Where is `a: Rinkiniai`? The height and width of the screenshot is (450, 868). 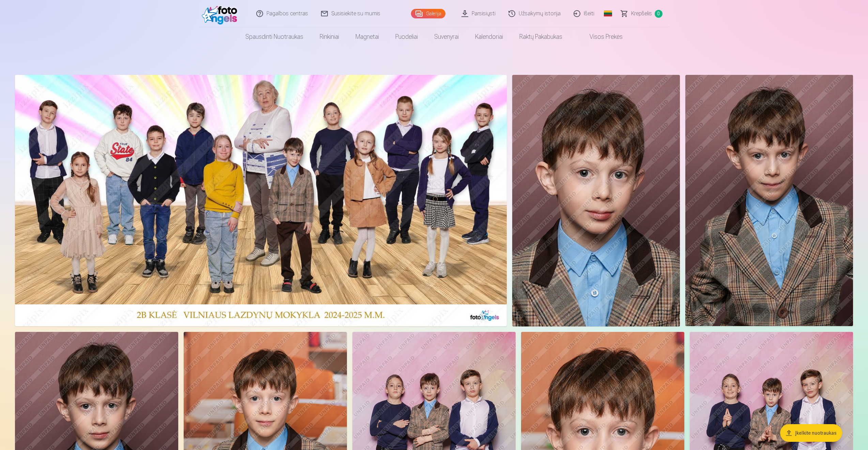
a: Rinkiniai is located at coordinates (329, 37).